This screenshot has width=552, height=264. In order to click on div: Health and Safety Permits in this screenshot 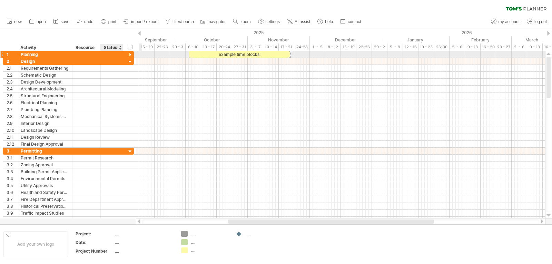, I will do `click(45, 192)`.